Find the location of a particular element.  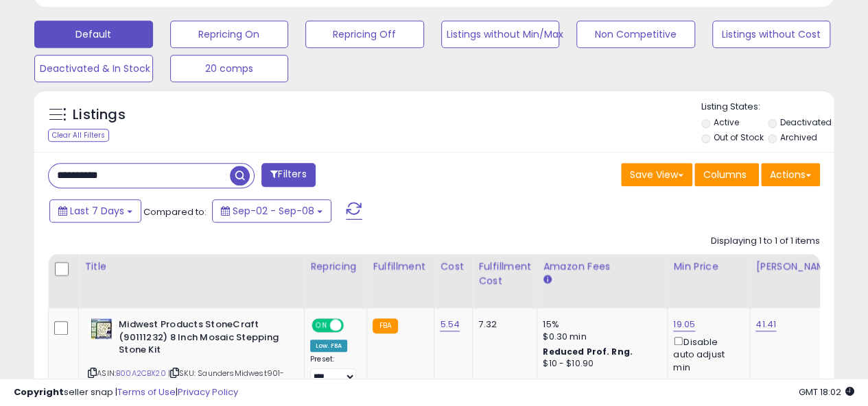

a: 19.05 is located at coordinates (685, 325).